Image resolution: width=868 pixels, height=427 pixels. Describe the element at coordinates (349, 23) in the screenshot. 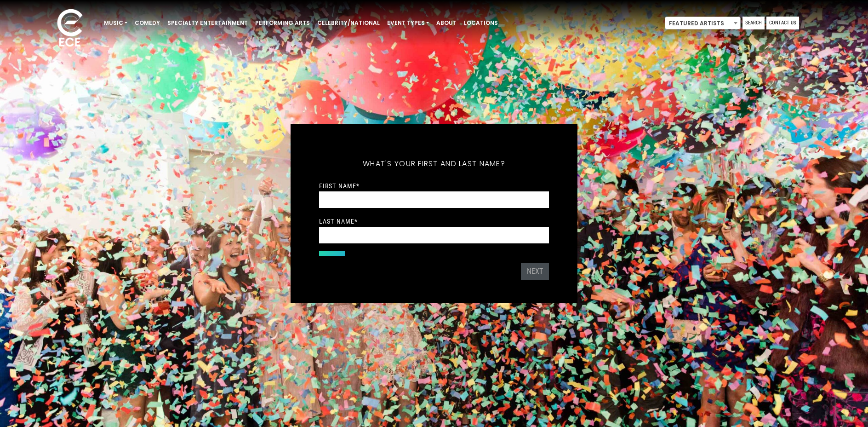

I see `a: Celebrity/National` at that location.